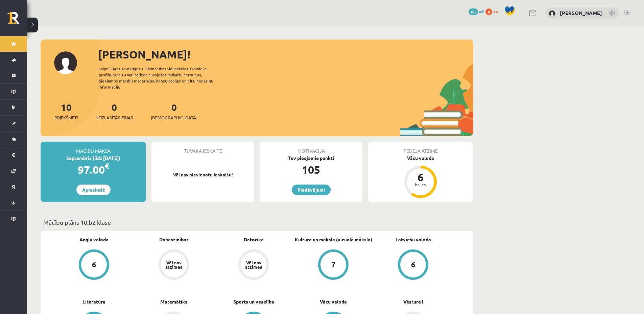 This screenshot has height=314, width=644. Describe the element at coordinates (254, 239) in the screenshot. I see `a: Datorika` at that location.